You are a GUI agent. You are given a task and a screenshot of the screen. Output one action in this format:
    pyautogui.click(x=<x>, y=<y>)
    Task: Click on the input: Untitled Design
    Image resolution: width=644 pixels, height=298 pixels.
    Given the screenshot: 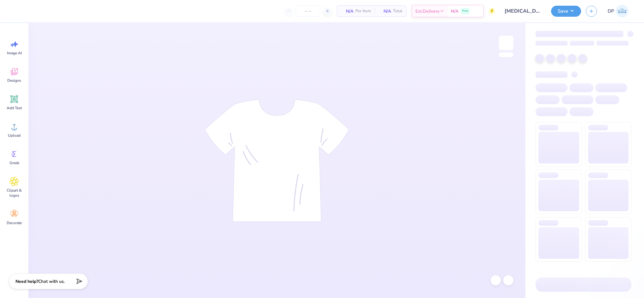 What is the action you would take?
    pyautogui.click(x=523, y=11)
    